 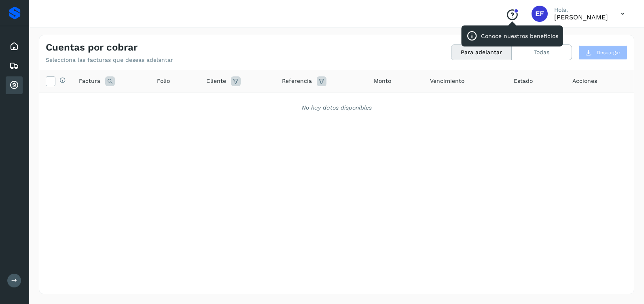 I want to click on span: Cliente, so click(x=216, y=81).